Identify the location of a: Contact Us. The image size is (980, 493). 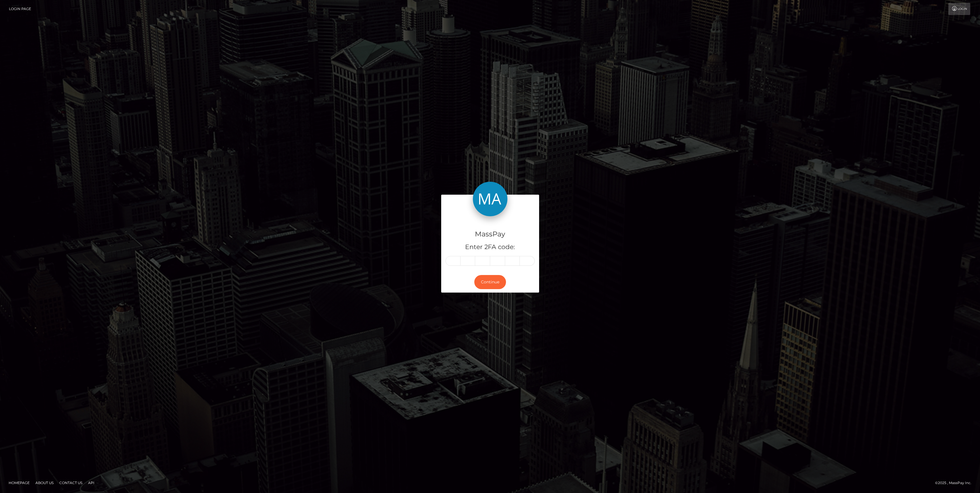
(71, 483).